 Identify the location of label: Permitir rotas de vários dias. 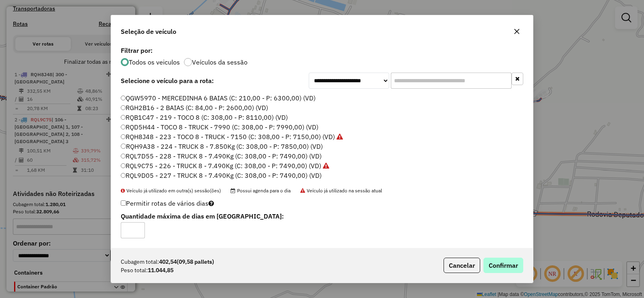
(167, 203).